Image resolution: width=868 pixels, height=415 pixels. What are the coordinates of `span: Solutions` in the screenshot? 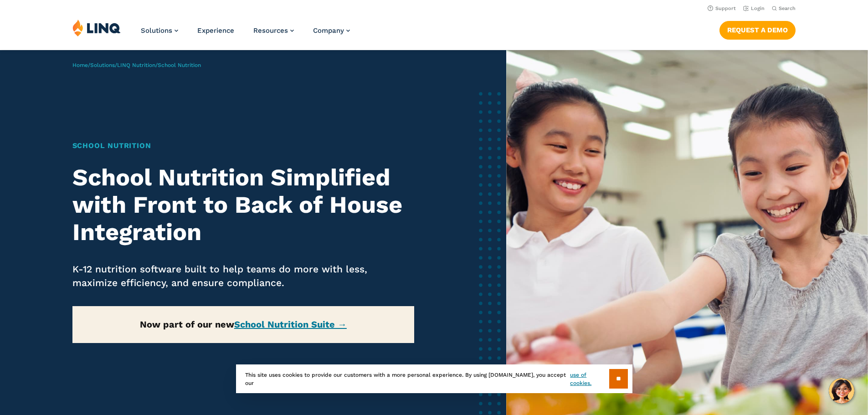 It's located at (156, 30).